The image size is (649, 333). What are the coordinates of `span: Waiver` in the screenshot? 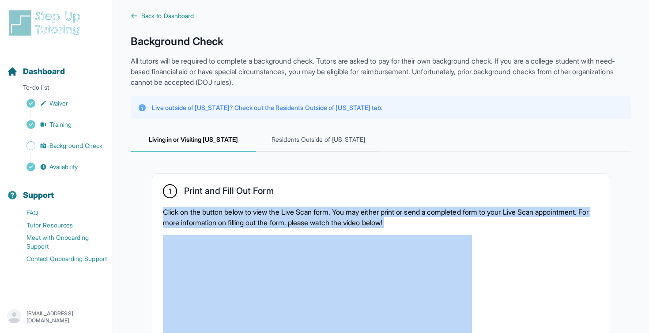 It's located at (59, 103).